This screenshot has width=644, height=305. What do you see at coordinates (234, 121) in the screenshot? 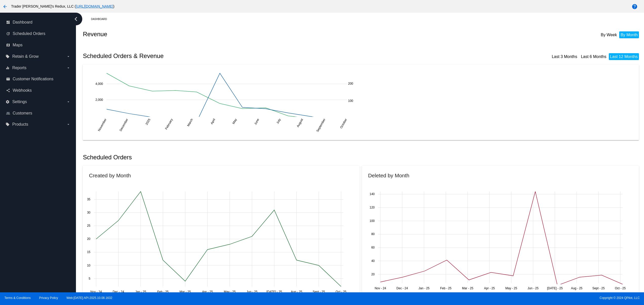
I see `text: May` at bounding box center [234, 121].